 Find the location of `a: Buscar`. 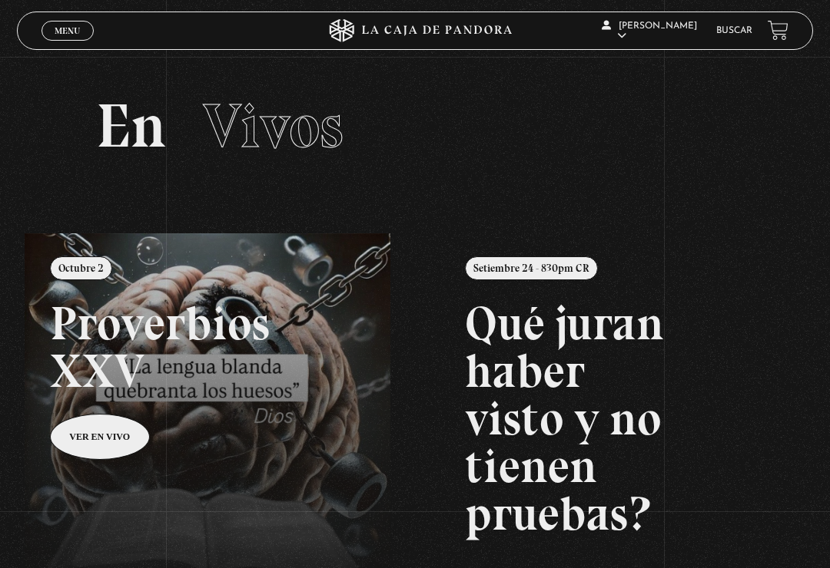

a: Buscar is located at coordinates (734, 31).